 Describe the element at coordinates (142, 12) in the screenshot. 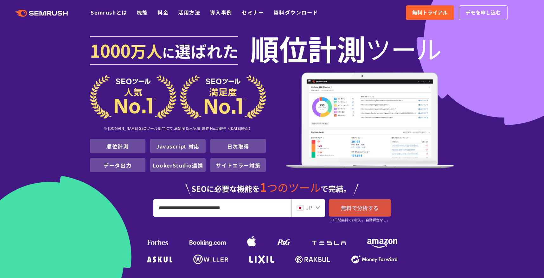

I see `a: 機能` at that location.